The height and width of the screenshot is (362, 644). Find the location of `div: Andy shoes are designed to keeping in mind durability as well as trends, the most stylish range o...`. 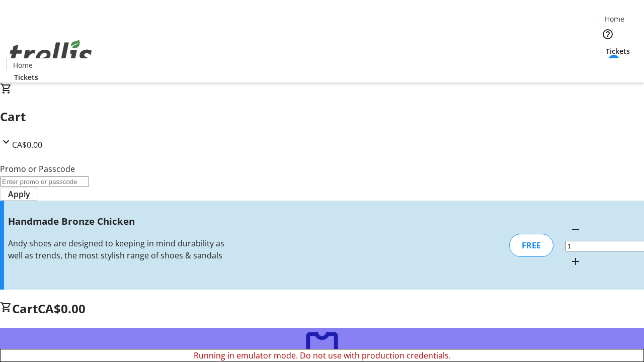

div: Andy shoes are designed to keeping in mind durability as well as trends, the most stylish range o... is located at coordinates (117, 250).